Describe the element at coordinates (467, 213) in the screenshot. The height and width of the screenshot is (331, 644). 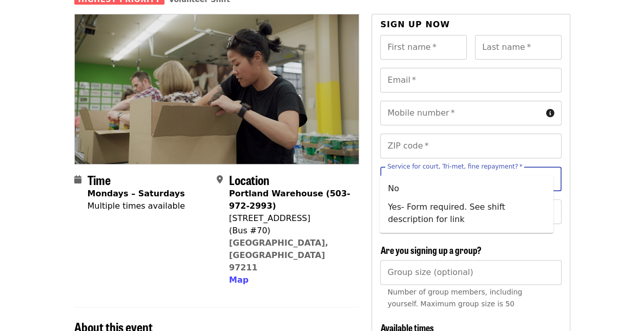
I see `li: Yes- Form required. See shift description for link` at that location.